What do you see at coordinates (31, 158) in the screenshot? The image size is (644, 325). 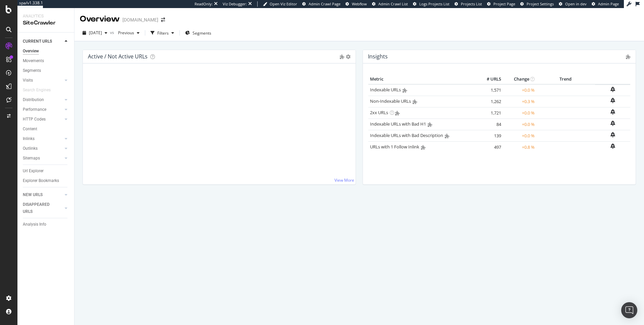 I see `div: Sitemaps` at bounding box center [31, 158].